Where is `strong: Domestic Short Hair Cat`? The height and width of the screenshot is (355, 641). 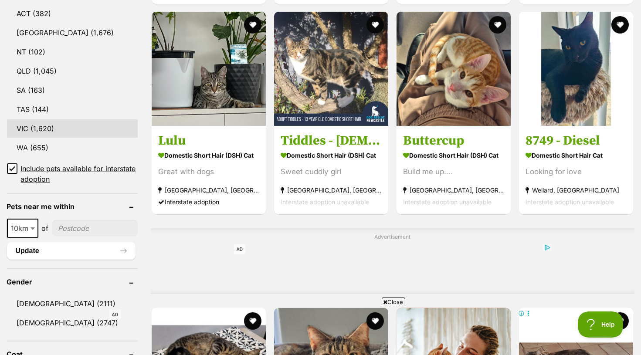 strong: Domestic Short Hair Cat is located at coordinates (576, 155).